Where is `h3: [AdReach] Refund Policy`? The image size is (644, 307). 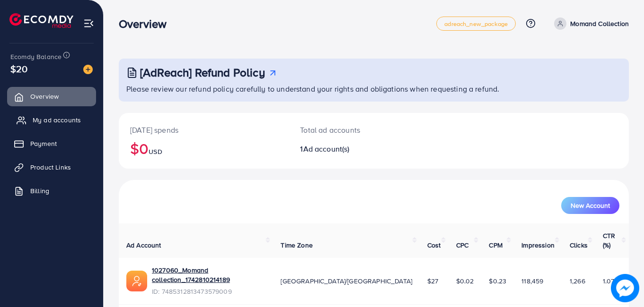 h3: [AdReach] Refund Policy is located at coordinates (202, 72).